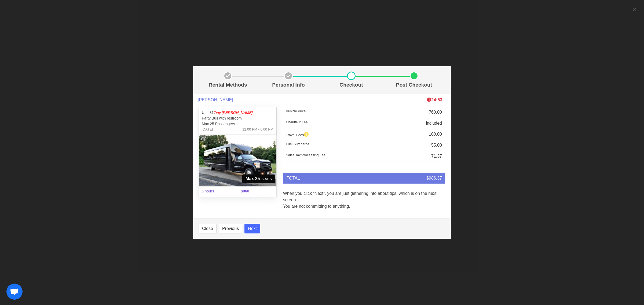 The width and height of the screenshot is (644, 305). What do you see at coordinates (338, 178) in the screenshot?
I see `td: TOTAL` at bounding box center [338, 178].